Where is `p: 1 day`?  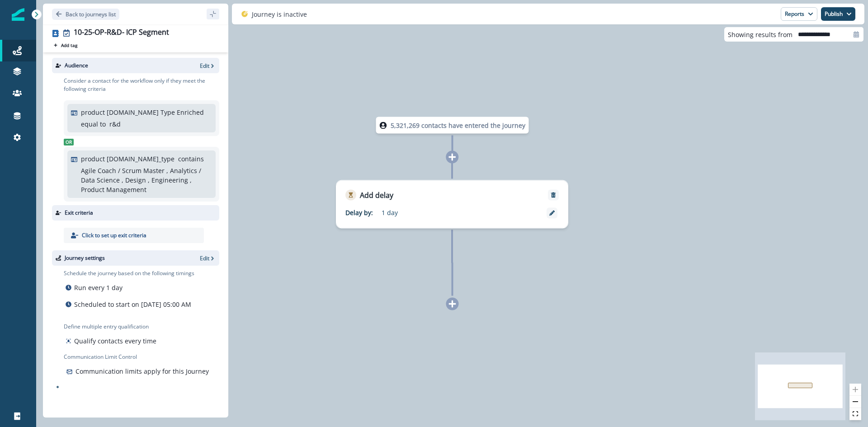
p: 1 day is located at coordinates (438, 212).